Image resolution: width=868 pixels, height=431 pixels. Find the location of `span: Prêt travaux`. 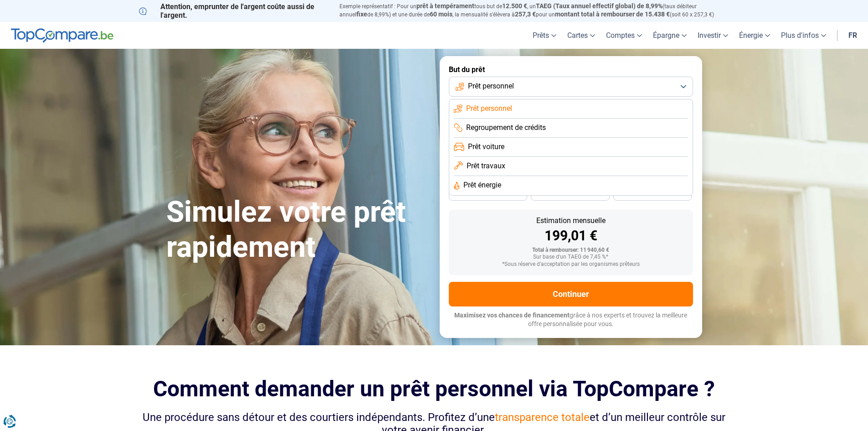

span: Prêt travaux is located at coordinates (486, 166).